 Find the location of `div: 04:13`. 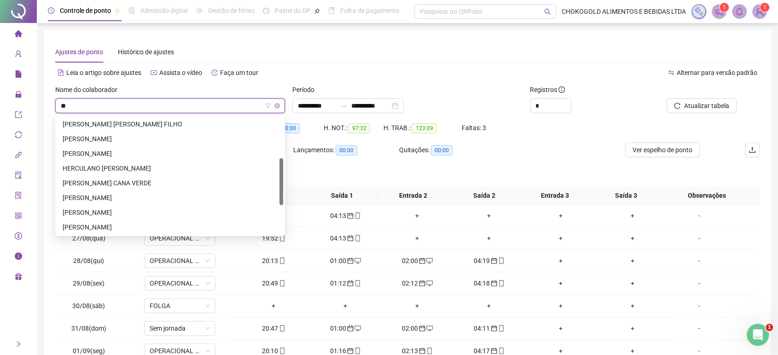

div: 04:13 is located at coordinates (345, 216).